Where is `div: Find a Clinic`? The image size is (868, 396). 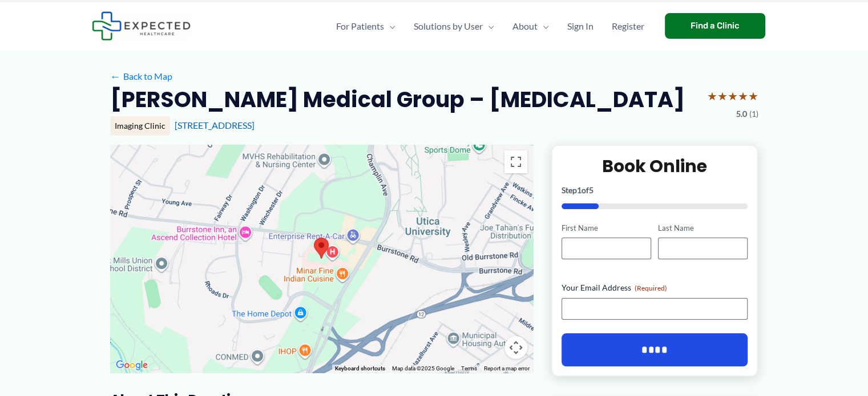
div: Find a Clinic is located at coordinates (715, 26).